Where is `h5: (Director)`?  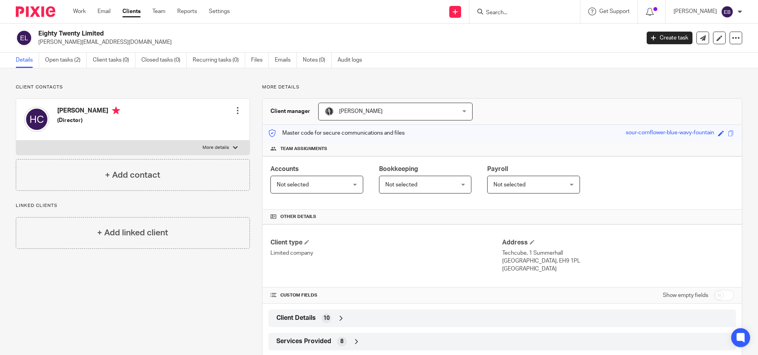 h5: (Director) is located at coordinates (88, 120).